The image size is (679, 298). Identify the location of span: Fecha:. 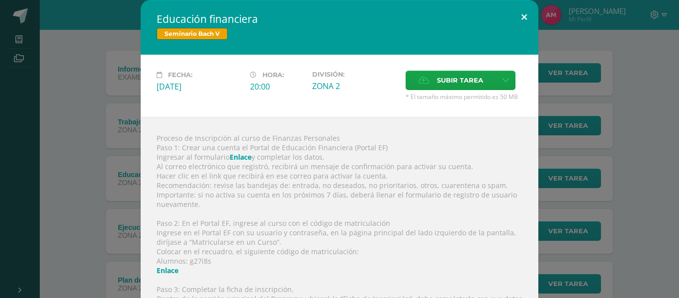
(180, 75).